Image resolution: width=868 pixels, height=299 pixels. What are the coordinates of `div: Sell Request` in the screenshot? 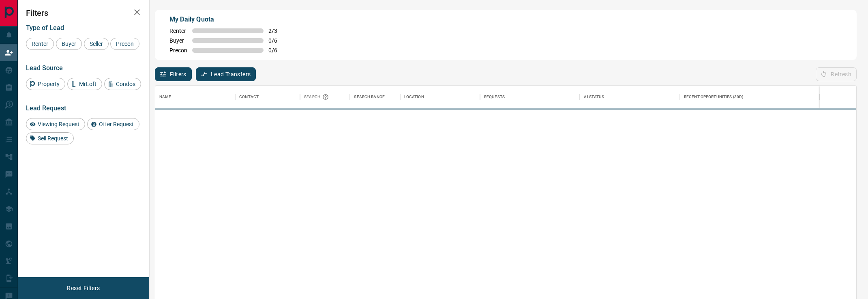 It's located at (50, 138).